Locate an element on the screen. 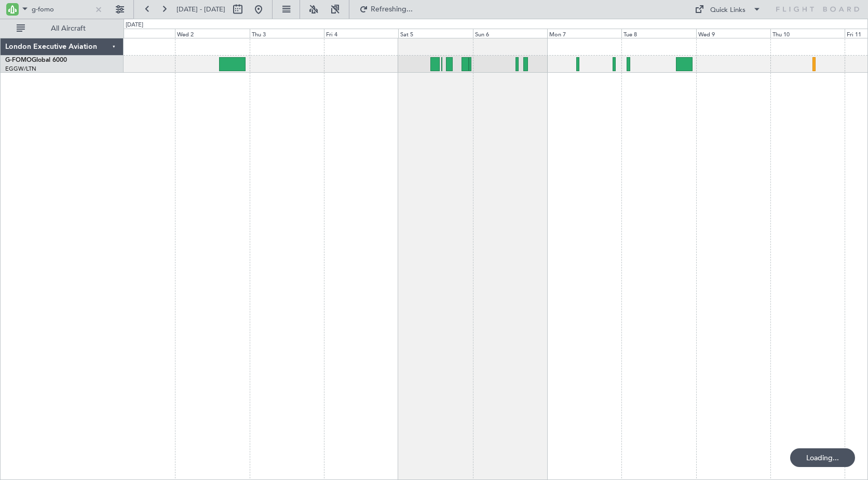 The width and height of the screenshot is (868, 480). span: G-FOMO is located at coordinates (18, 60).